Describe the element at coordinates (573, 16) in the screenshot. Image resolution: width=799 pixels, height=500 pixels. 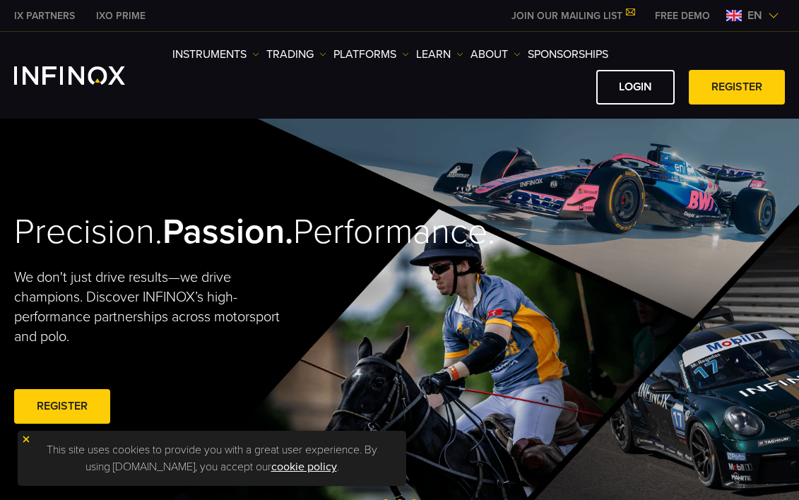
I see `a: JOIN OUR MAILING LIST` at that location.